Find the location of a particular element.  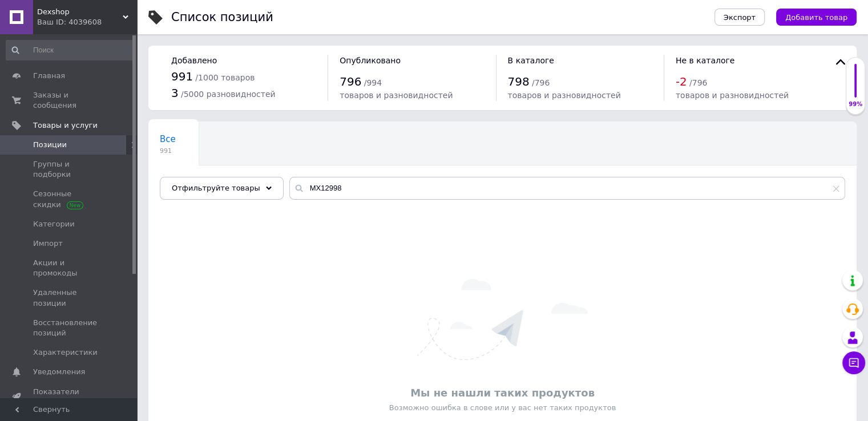

span: Главная is located at coordinates (49, 76).